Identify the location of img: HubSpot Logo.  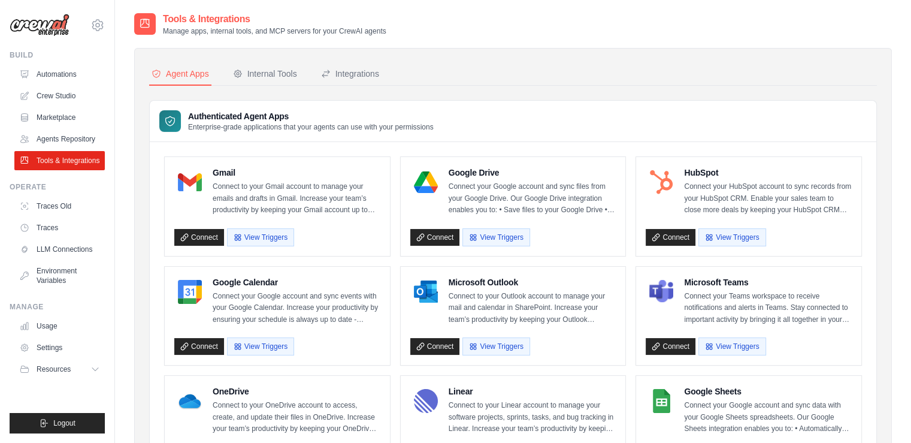
(661, 182).